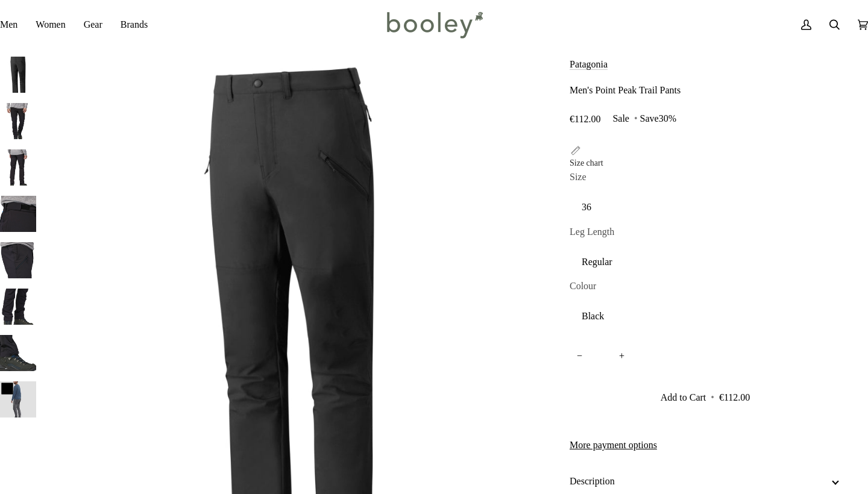 The width and height of the screenshot is (868, 494). Describe the element at coordinates (705, 398) in the screenshot. I see `button: Add to Cart • €112.00` at that location.